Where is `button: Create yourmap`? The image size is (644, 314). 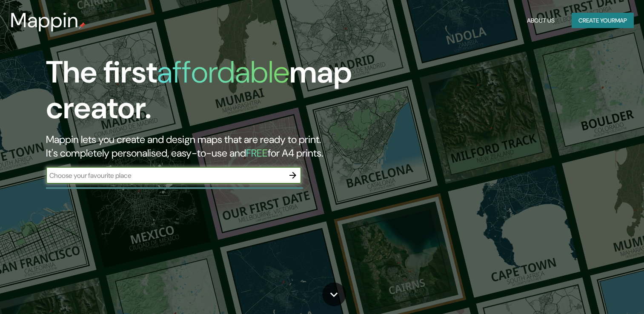 button: Create yourmap is located at coordinates (603, 20).